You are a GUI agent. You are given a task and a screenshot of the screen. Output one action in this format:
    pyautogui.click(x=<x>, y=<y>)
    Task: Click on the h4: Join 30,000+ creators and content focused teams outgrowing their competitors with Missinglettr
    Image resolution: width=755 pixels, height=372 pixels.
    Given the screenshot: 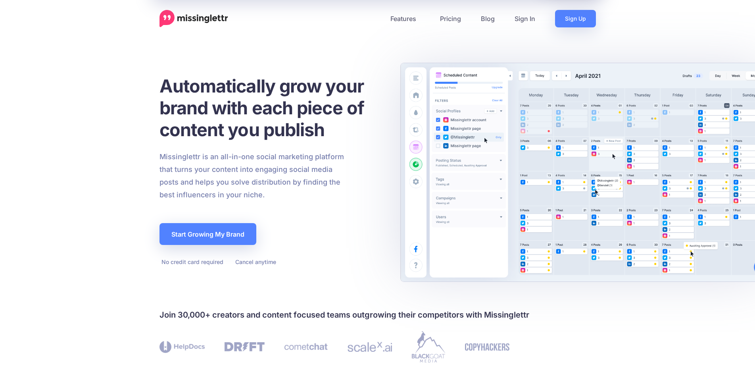 What is the action you would take?
    pyautogui.click(x=378, y=315)
    